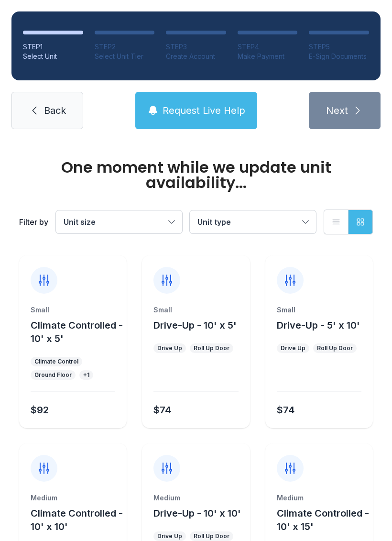  Describe the element at coordinates (76, 520) in the screenshot. I see `button: Climate Controlled - 10' x 10'` at that location.